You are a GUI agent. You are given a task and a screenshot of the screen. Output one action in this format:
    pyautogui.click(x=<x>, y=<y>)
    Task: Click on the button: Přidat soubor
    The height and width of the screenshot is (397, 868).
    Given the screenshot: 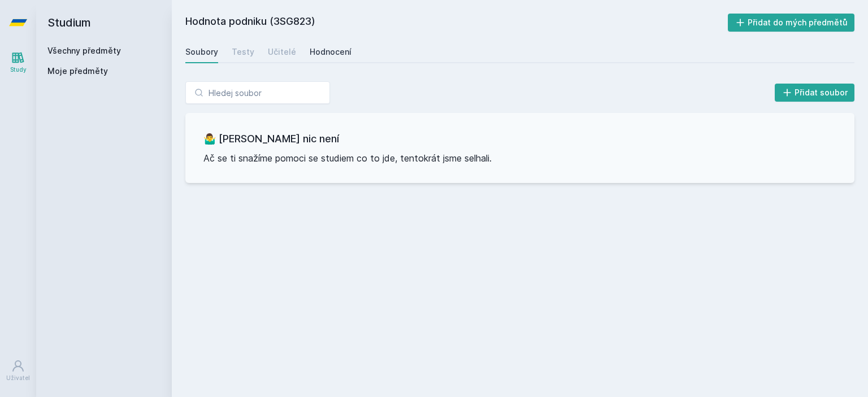 What is the action you would take?
    pyautogui.click(x=815, y=92)
    